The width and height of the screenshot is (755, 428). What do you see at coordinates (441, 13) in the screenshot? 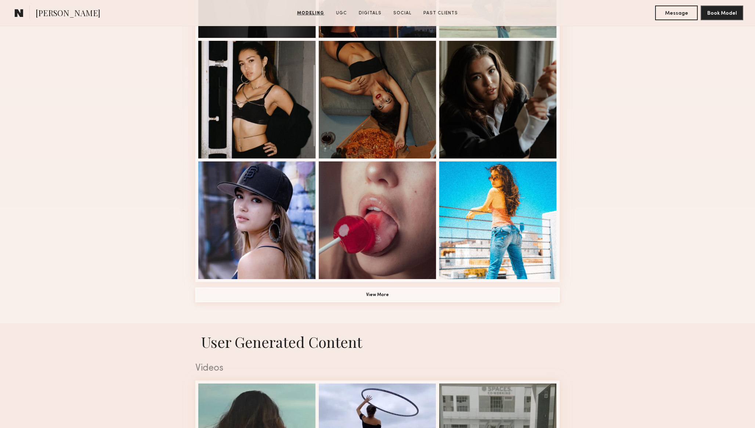
I see `a: Past Clients` at bounding box center [441, 13].